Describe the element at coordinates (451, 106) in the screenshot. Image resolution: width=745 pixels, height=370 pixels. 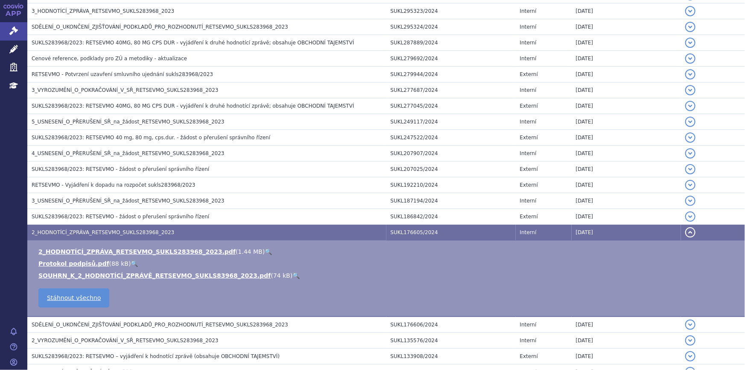
I see `td: SUKL277045/2024` at that location.